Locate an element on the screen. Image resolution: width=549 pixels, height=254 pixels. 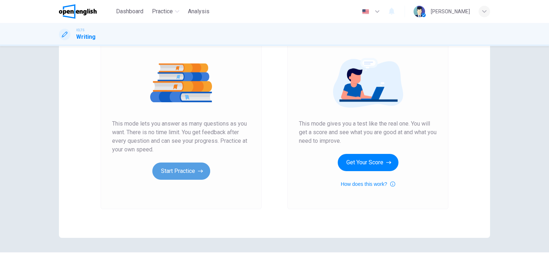
button: Get Your Score is located at coordinates (368, 163).